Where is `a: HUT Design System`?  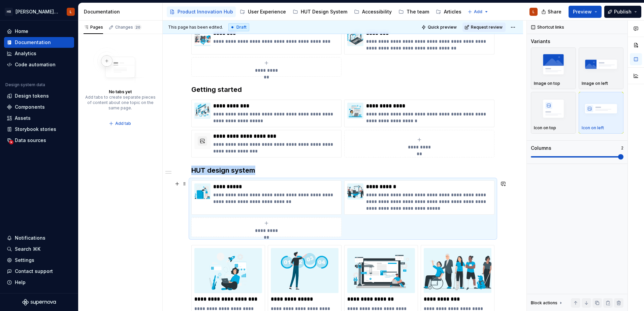
a: HUT Design System is located at coordinates (320, 12).